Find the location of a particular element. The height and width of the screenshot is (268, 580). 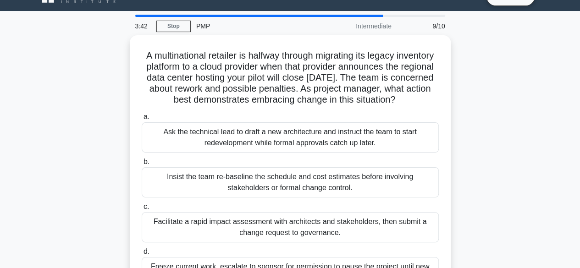

div: 3:42 is located at coordinates (143, 26).